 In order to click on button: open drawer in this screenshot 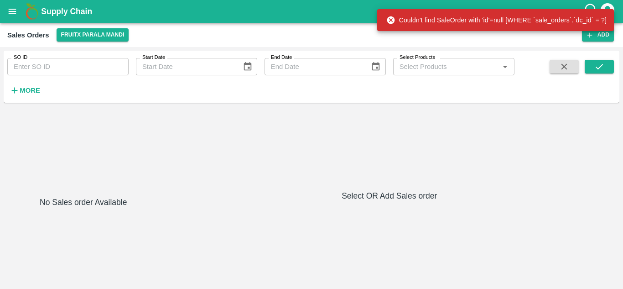, I will do `click(12, 11)`.